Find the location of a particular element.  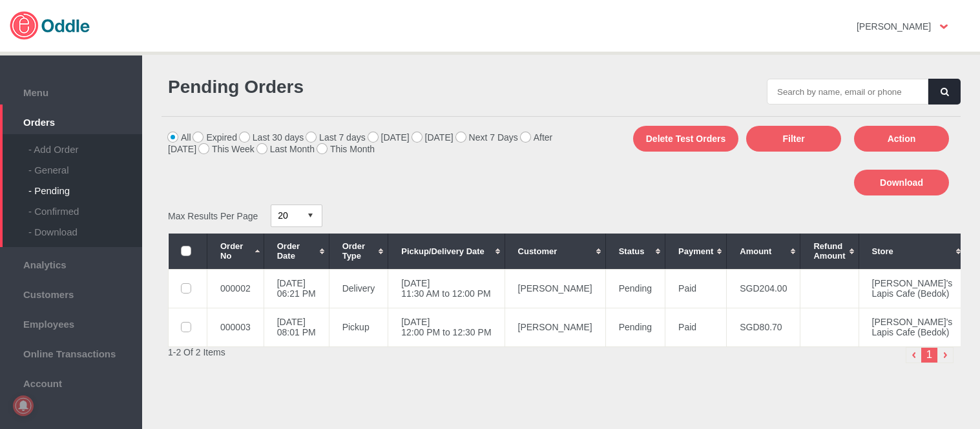

span: 1-2 Of 2 Items is located at coordinates (196, 352).